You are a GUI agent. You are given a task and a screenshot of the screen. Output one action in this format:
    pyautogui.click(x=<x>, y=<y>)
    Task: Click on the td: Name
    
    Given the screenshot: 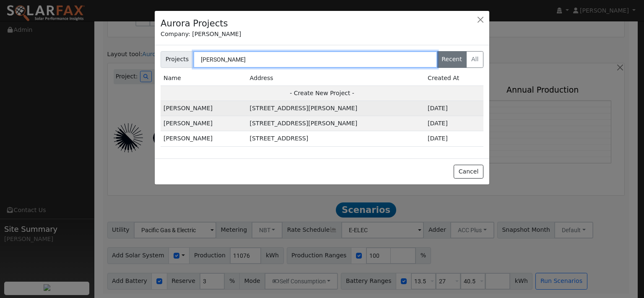 What is the action you would take?
    pyautogui.click(x=204, y=78)
    